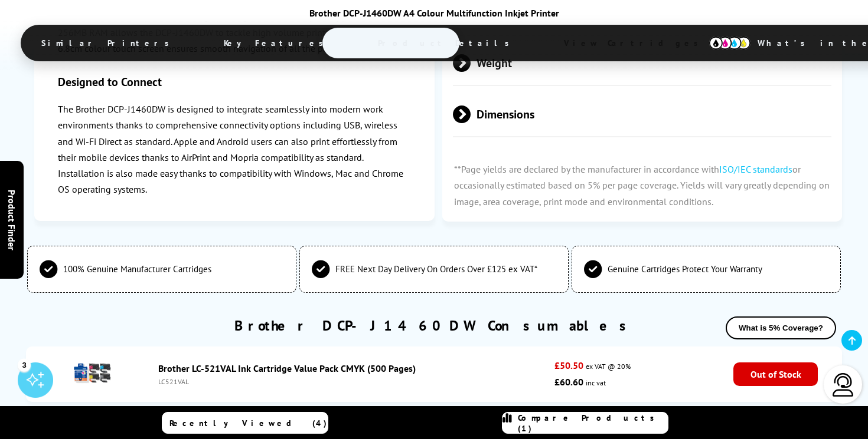 The height and width of the screenshot is (439, 868). What do you see at coordinates (24, 365) in the screenshot?
I see `div: 3` at bounding box center [24, 365].